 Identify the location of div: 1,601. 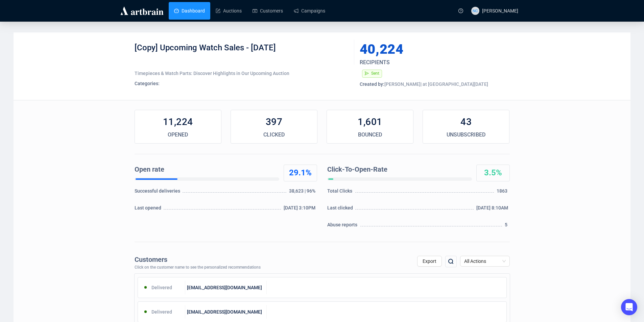
(370, 122).